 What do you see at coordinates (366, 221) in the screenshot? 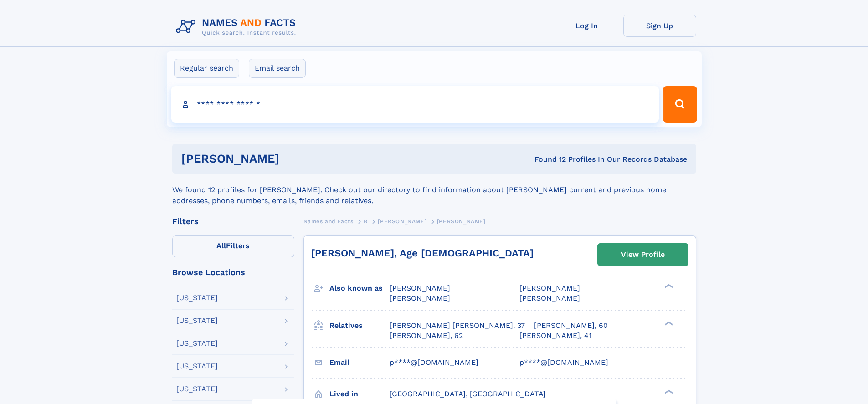
I see `a: B` at bounding box center [366, 221].